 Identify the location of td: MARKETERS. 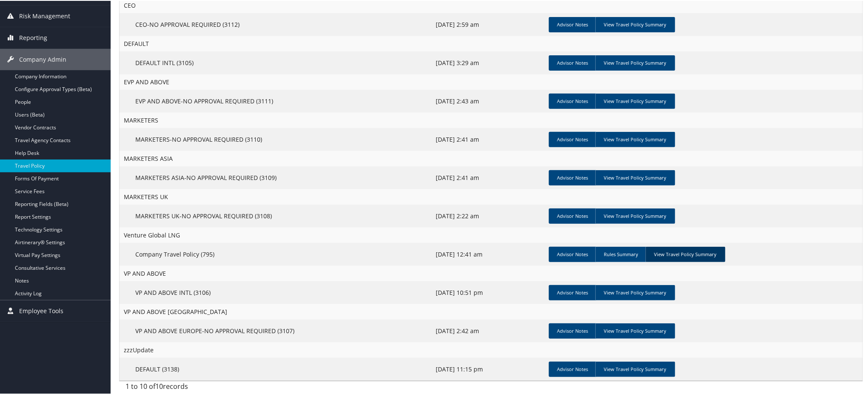
(491, 120).